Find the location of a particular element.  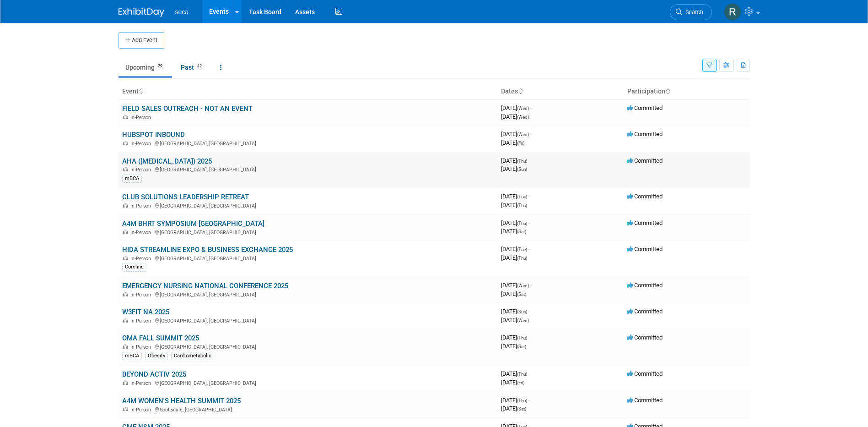

div: Cardiometabolic is located at coordinates (192, 356).